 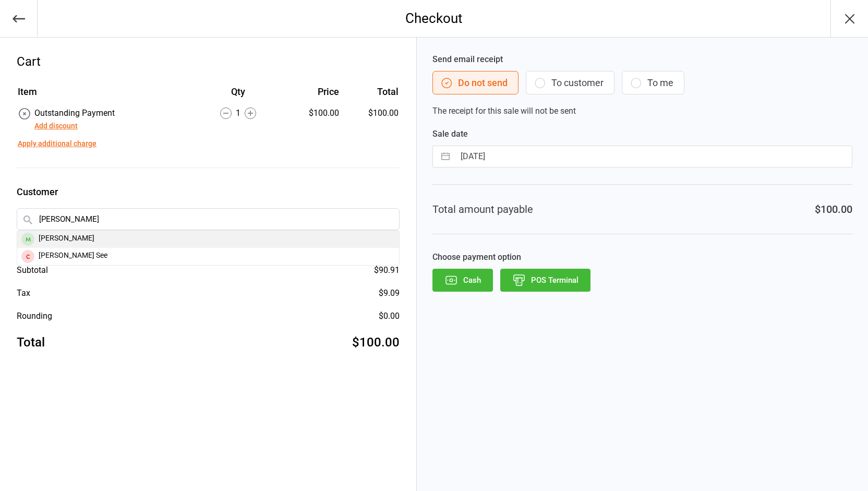 What do you see at coordinates (463, 281) in the screenshot?
I see `button: Cash` at bounding box center [463, 281].